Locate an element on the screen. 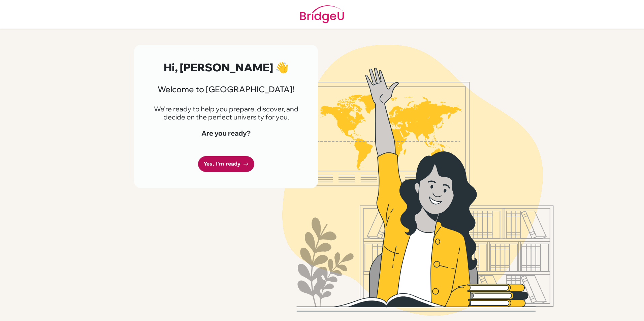  a: Yes, I'm ready is located at coordinates (226, 164).